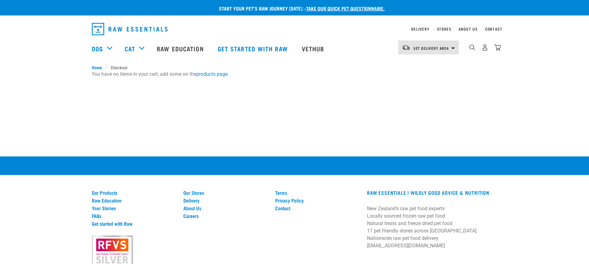 Image resolution: width=589 pixels, height=264 pixels. I want to click on a: Vethub, so click(314, 49).